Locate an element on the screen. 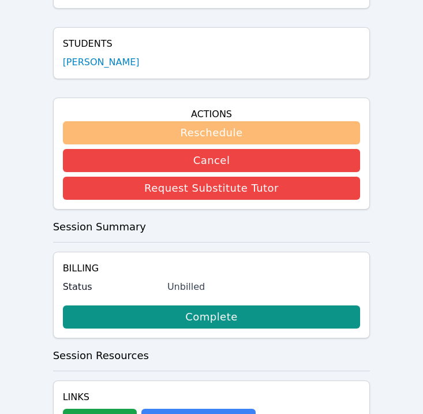  label: Status is located at coordinates (111, 287).